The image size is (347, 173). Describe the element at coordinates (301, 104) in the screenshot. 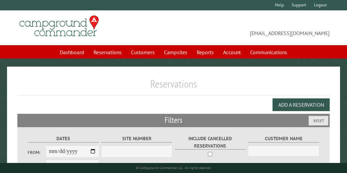

I see `button: Add a Reservation` at that location.